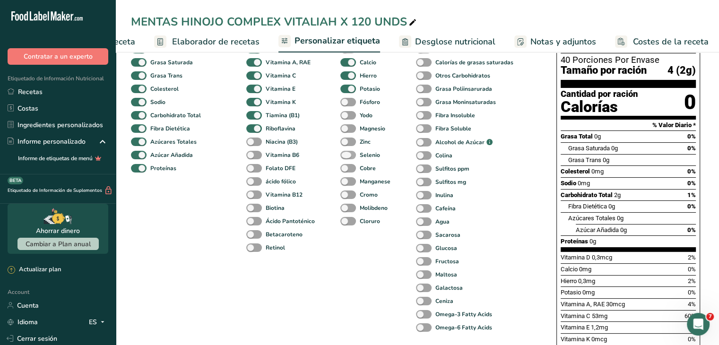 Image resolution: width=719 pixels, height=345 pixels. I want to click on b: Fructosa, so click(447, 261).